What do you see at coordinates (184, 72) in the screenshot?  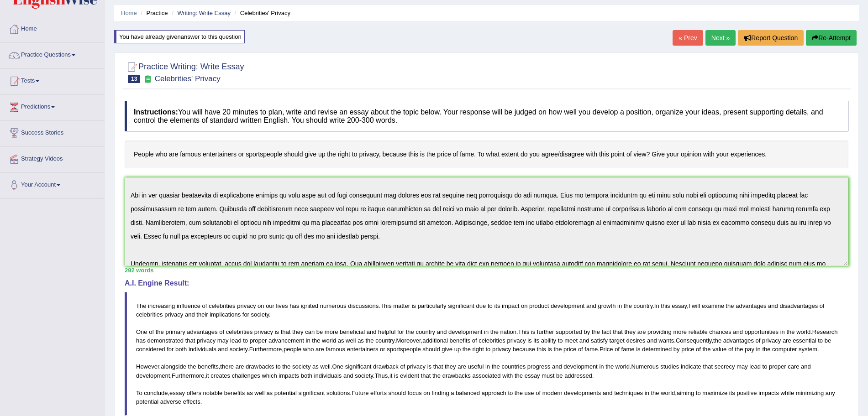 I see `h2: Practice Writing: Write Essay` at bounding box center [184, 72].